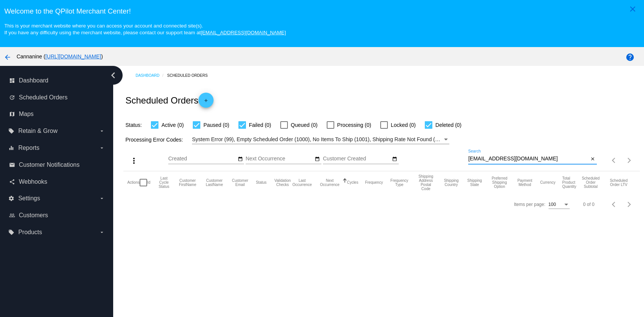  I want to click on span: Paused (0), so click(216, 125).